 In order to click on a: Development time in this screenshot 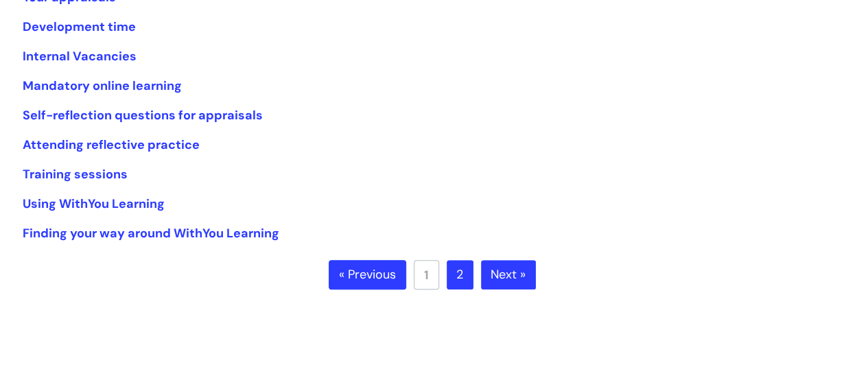, I will do `click(79, 27)`.